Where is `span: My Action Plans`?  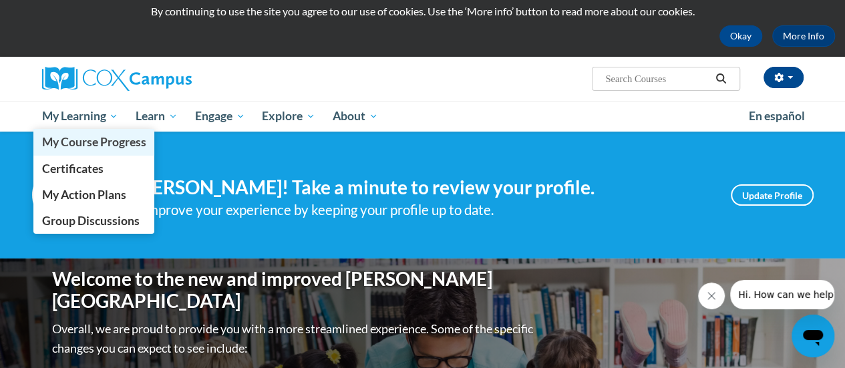
span: My Action Plans is located at coordinates (83, 194).